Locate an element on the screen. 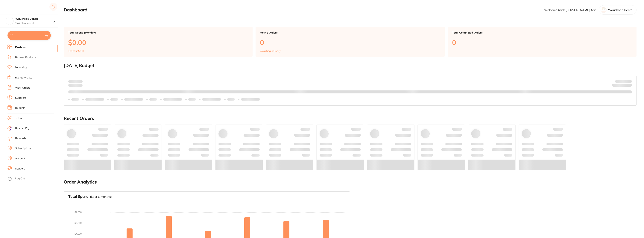 The image size is (644, 238). p: Remaining: is located at coordinates (622, 85).